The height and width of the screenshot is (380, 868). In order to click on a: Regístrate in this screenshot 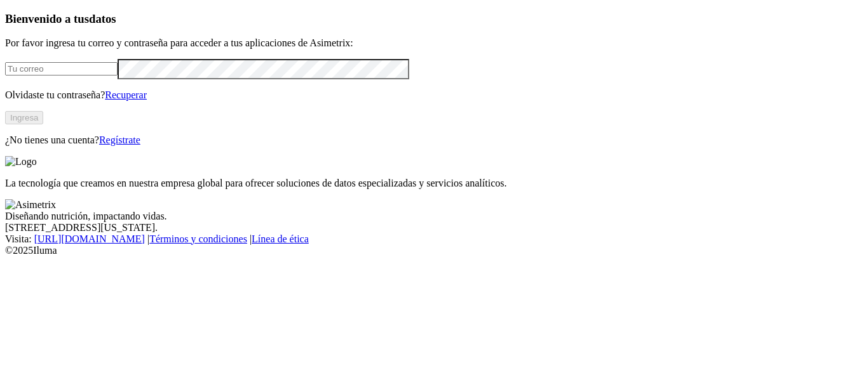, I will do `click(119, 140)`.